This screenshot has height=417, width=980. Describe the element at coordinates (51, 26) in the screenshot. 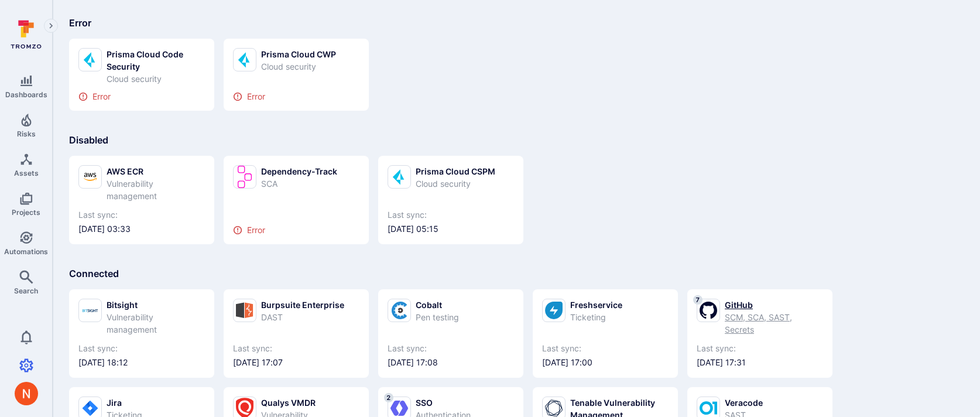

I see `i: Expand navigation menu` at that location.